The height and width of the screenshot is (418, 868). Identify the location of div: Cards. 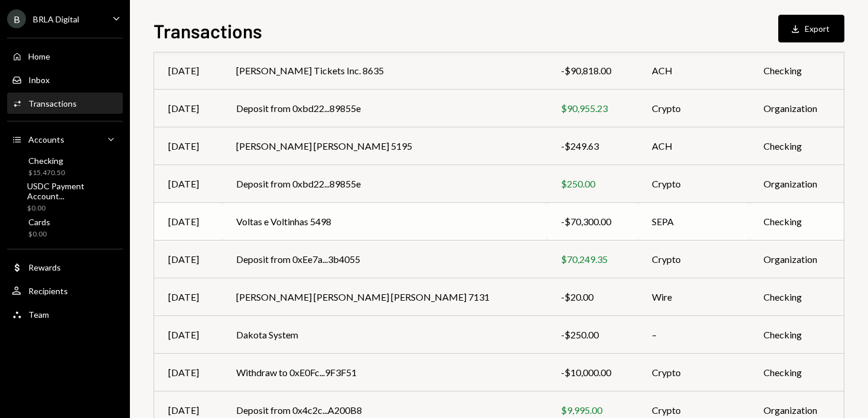
(39, 222).